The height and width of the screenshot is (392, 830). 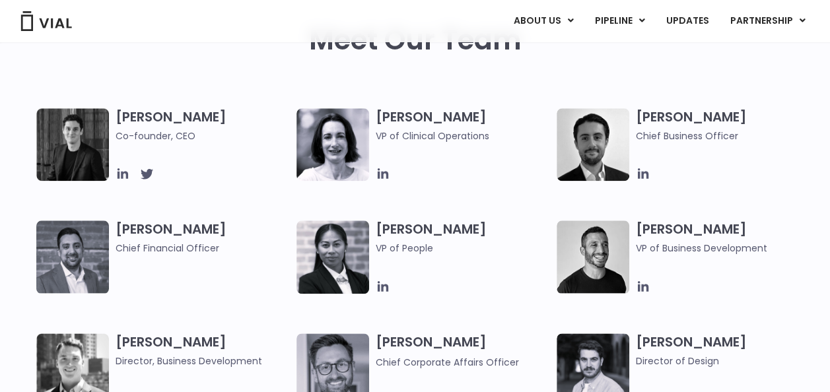 I want to click on span: VP of Clinical Operations, so click(x=463, y=136).